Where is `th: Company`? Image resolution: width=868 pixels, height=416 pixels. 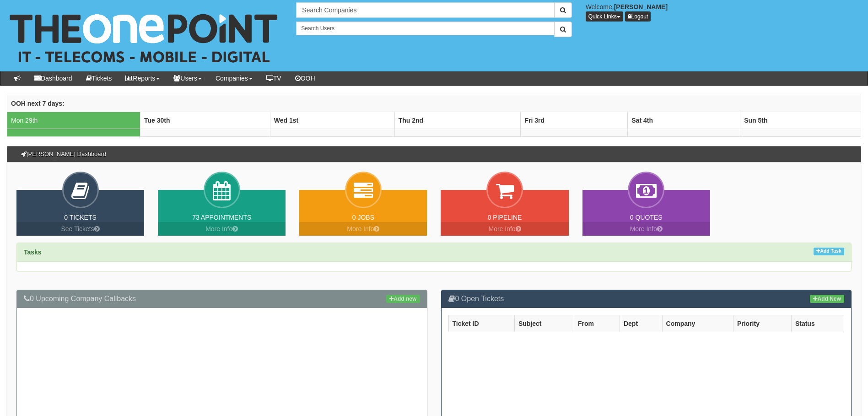 th: Company is located at coordinates (697, 323).